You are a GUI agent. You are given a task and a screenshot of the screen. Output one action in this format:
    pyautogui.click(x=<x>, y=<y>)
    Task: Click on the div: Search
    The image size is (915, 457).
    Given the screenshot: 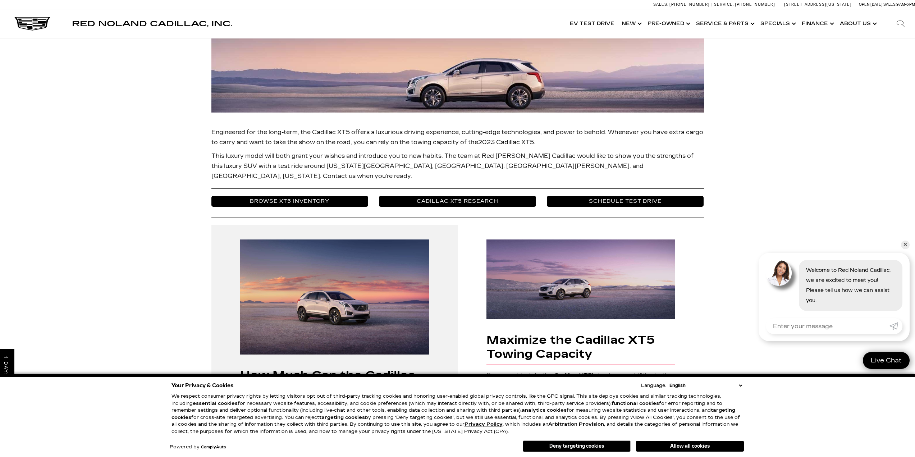 What is the action you would take?
    pyautogui.click(x=901, y=24)
    